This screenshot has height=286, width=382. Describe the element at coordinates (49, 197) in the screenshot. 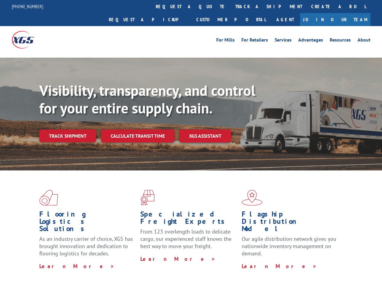

I see `img: xgs-icon-total-supply-chain-intelligence-red` at that location.